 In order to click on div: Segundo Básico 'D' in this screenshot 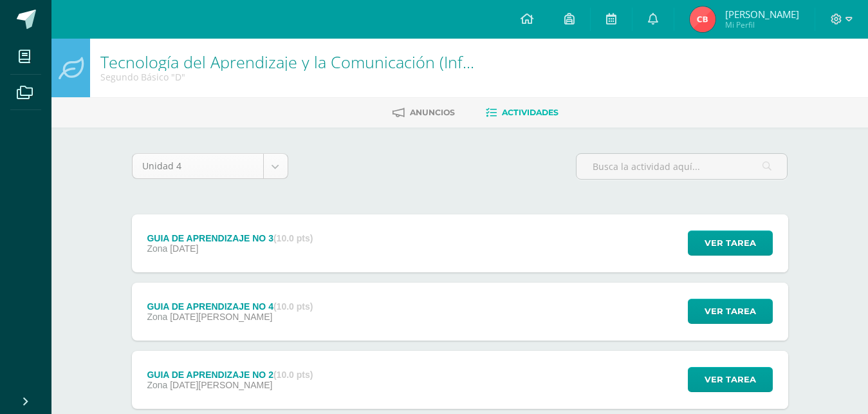, I will do `click(290, 77)`.